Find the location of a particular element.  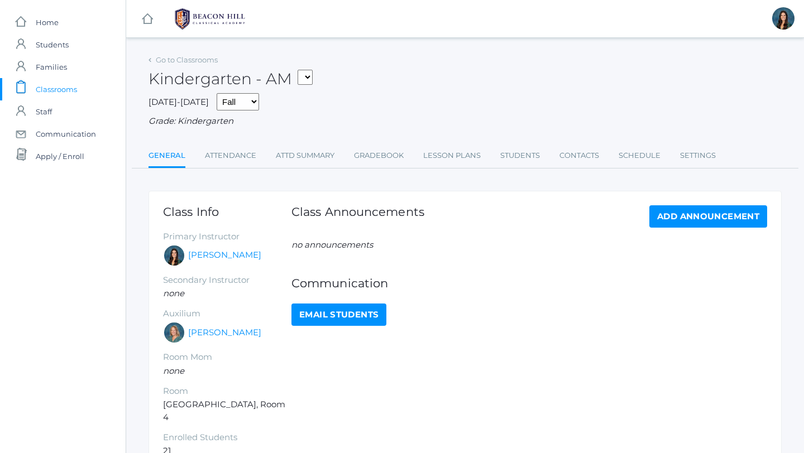

a: Contacts is located at coordinates (579, 156).